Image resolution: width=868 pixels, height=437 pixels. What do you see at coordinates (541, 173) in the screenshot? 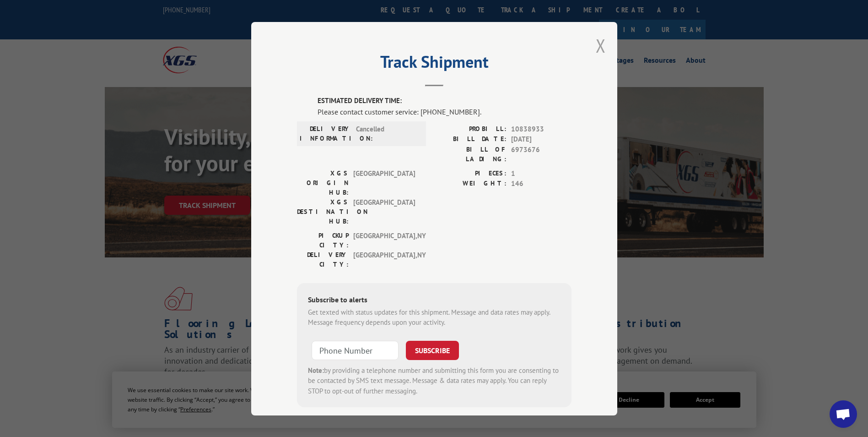
I see `span: 1` at bounding box center [541, 173].